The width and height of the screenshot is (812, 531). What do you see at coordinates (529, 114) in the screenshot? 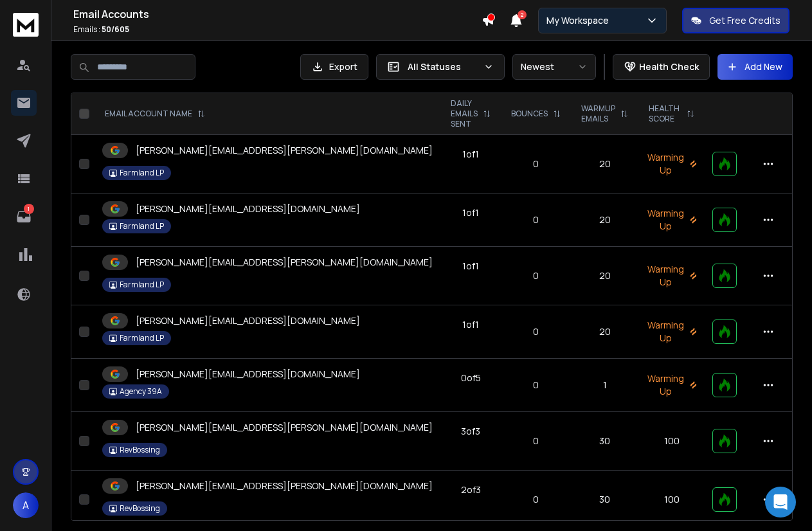
I see `p: BOUNCES` at bounding box center [529, 114].